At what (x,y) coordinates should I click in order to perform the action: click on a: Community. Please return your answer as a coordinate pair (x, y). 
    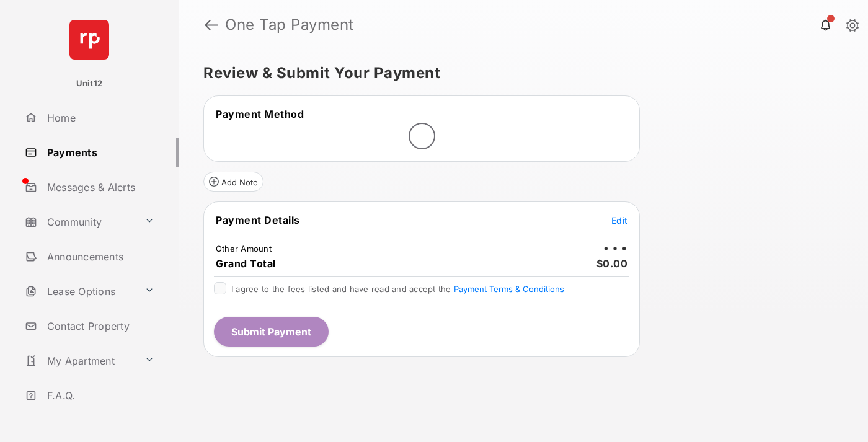
    Looking at the image, I should click on (79, 221).